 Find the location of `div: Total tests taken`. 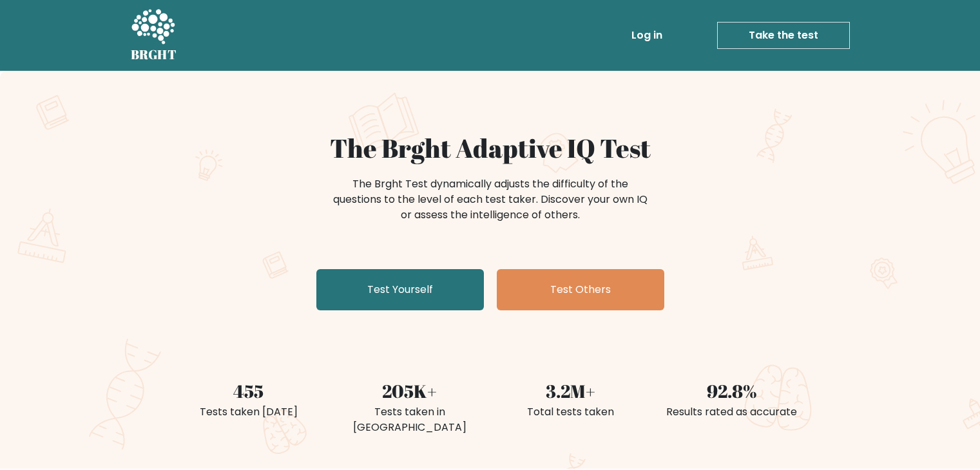

div: Total tests taken is located at coordinates (571, 413).